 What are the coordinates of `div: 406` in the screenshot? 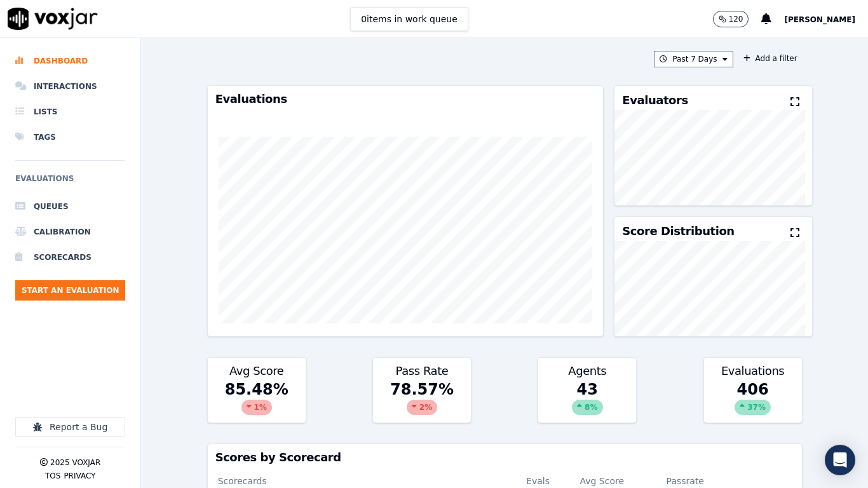 It's located at (754, 402).